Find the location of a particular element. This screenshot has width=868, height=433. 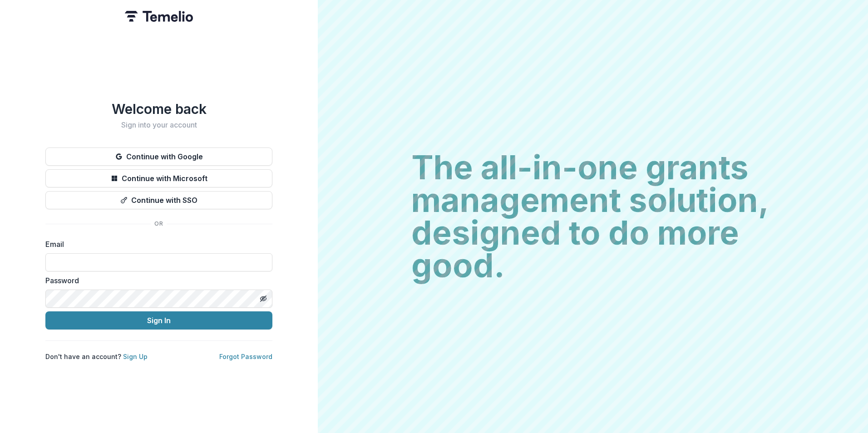

button: Continue with Microsoft is located at coordinates (159, 179).